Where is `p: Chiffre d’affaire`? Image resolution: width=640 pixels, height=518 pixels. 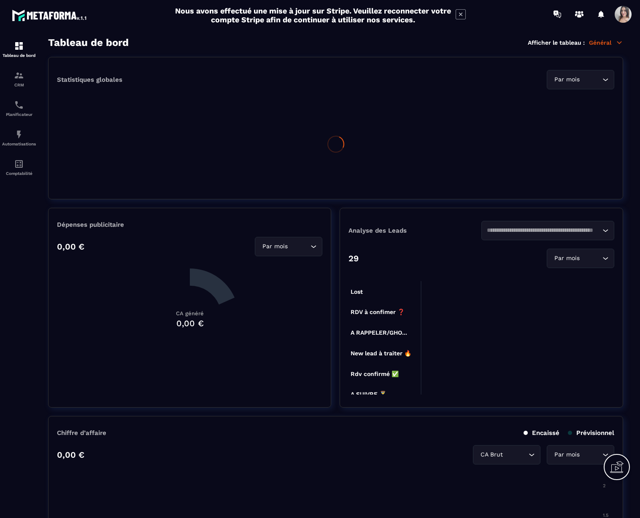 p: Chiffre d’affaire is located at coordinates (81, 433).